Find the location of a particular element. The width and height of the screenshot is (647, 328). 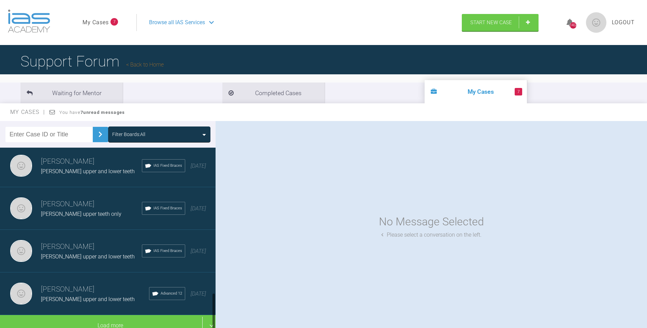

a: Back to Home is located at coordinates (145, 64).